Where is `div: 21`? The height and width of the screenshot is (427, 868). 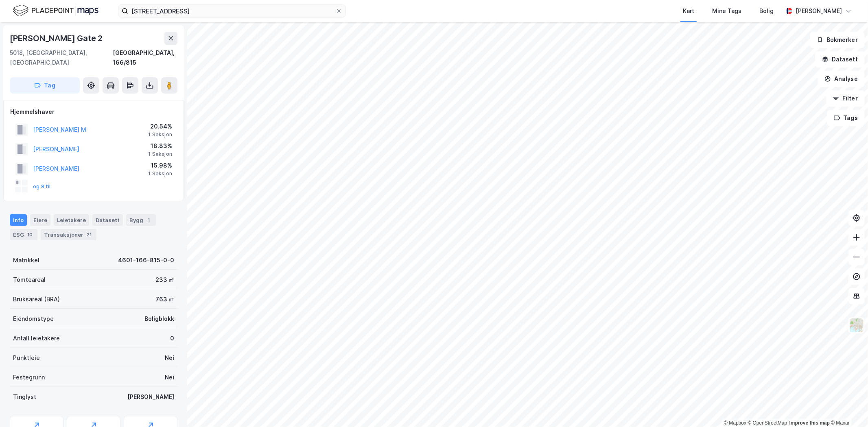
div: 21 is located at coordinates (89, 235).